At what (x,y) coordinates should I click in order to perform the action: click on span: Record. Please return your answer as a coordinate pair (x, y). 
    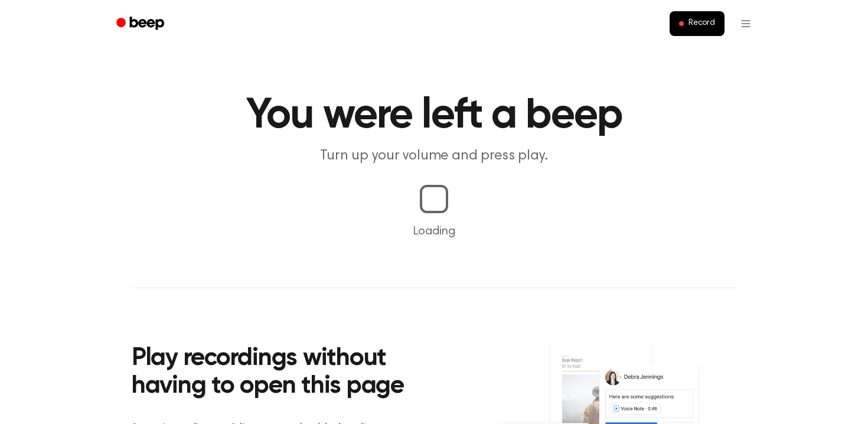
    Looking at the image, I should click on (701, 24).